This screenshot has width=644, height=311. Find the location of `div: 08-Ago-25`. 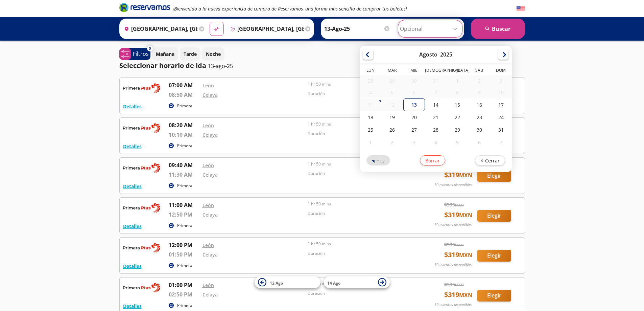

div: 08-Ago-25 is located at coordinates (457, 92).